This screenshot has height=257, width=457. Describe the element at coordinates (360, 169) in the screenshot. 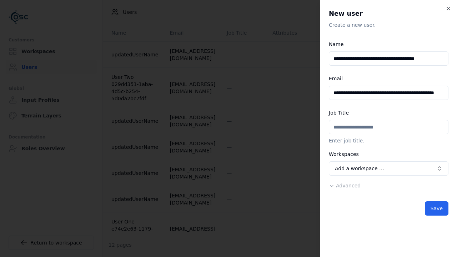

I see `span: Add a workspace …` at that location.